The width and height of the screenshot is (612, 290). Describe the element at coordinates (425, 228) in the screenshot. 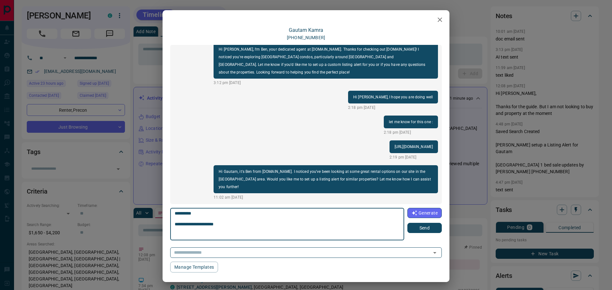

I see `button: Send` at that location.